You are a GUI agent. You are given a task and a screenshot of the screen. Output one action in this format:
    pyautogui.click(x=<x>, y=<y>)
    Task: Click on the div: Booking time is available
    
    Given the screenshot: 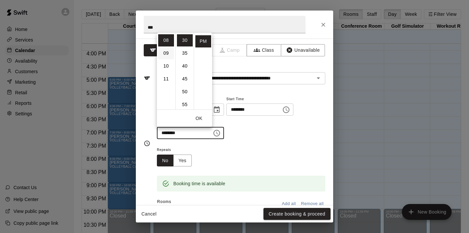 What is the action you would take?
    pyautogui.click(x=199, y=183)
    